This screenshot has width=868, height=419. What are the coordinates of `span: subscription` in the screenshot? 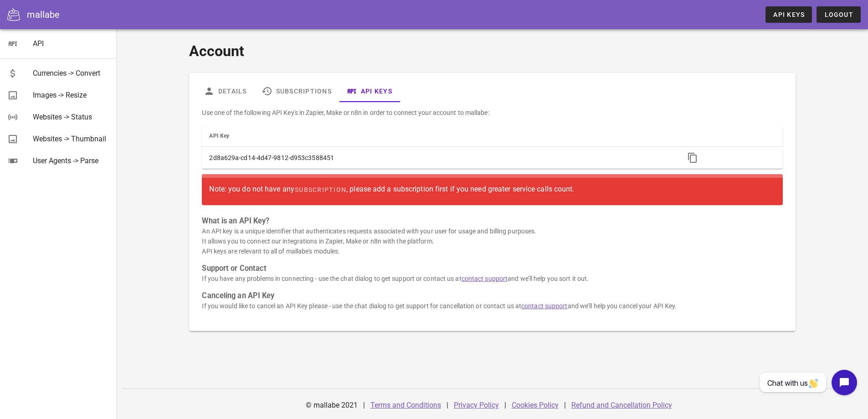 It's located at (320, 189).